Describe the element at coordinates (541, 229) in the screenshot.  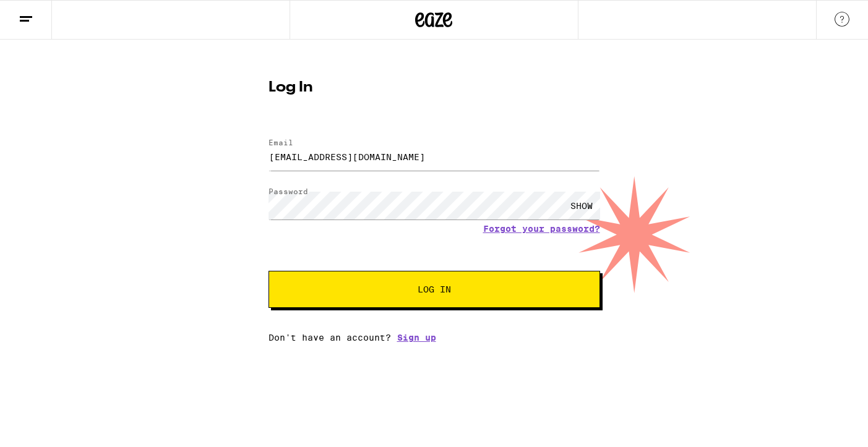
I see `a: Forgot your password?` at that location.